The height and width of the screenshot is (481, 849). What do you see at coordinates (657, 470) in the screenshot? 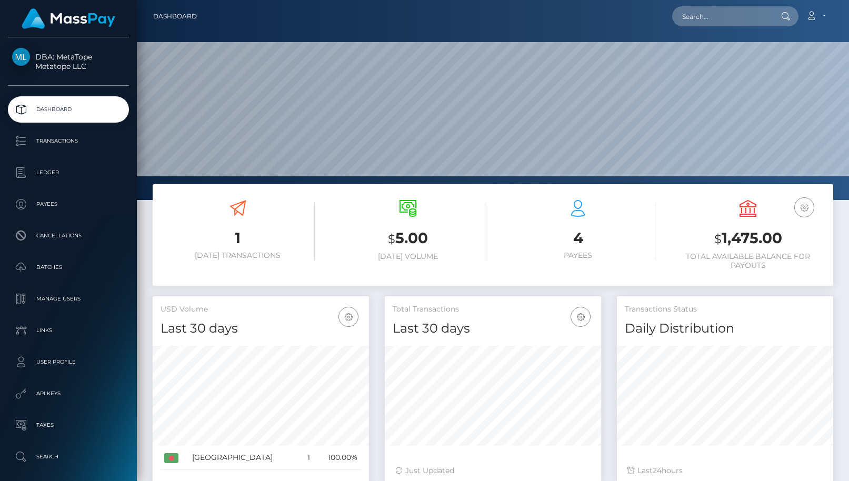
I see `span: 24` at bounding box center [657, 470].